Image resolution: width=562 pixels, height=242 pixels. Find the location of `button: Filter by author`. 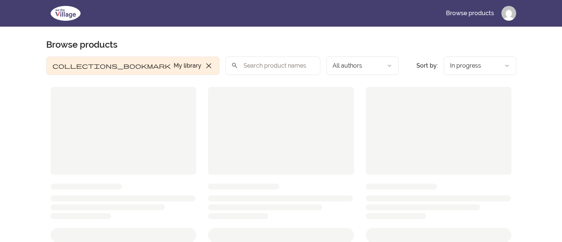

button: Filter by author is located at coordinates (362, 66).